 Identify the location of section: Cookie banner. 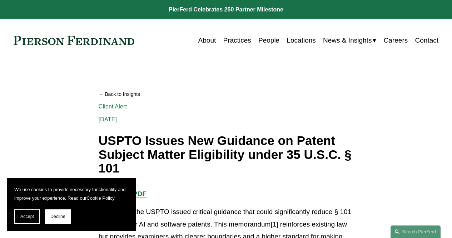
(71, 204).